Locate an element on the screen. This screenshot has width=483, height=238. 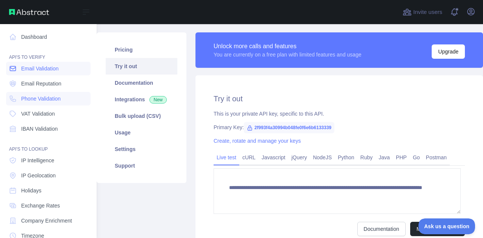
span: Phone Validation is located at coordinates (41, 99).